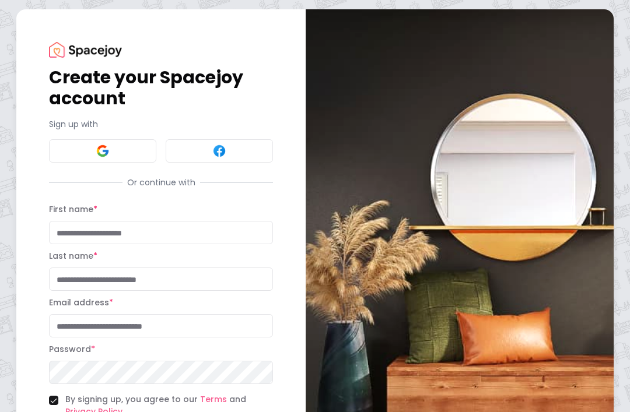 The image size is (630, 412). What do you see at coordinates (161, 88) in the screenshot?
I see `h1: Create your Spacejoy account` at bounding box center [161, 88].